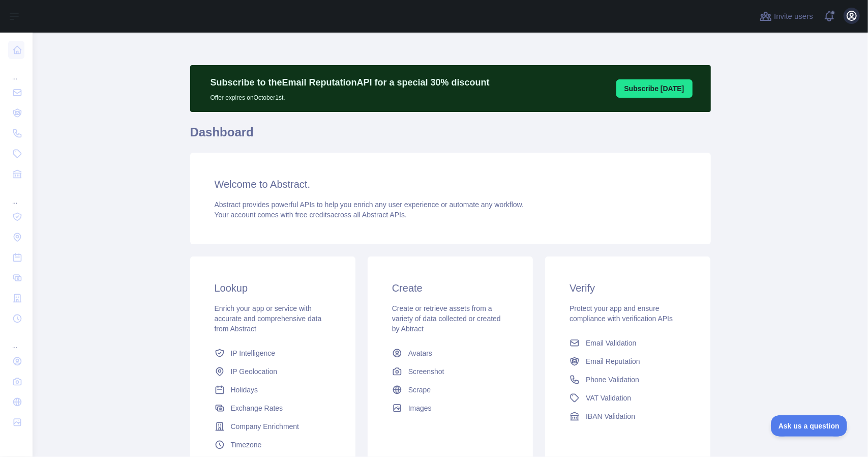 The width and height of the screenshot is (868, 457). I want to click on a: IP Geolocation, so click(273, 371).